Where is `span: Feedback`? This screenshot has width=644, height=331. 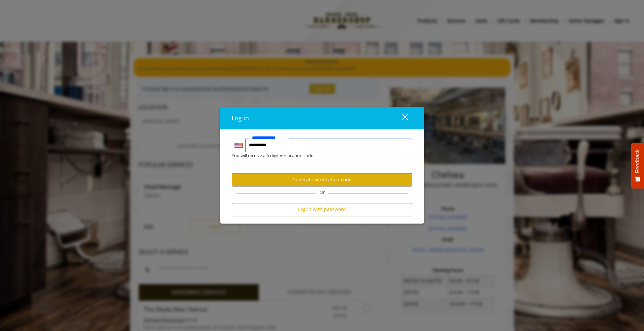 span: Feedback is located at coordinates (638, 161).